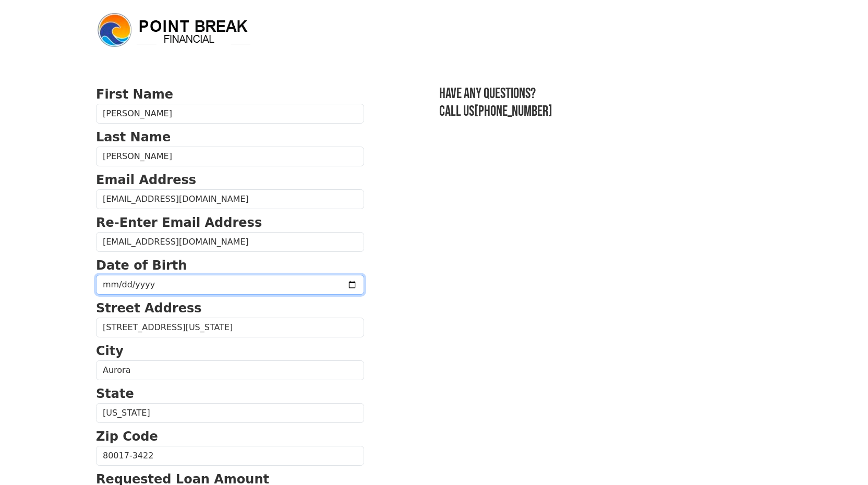  Describe the element at coordinates (142, 266) in the screenshot. I see `strong: Date of Birth` at that location.